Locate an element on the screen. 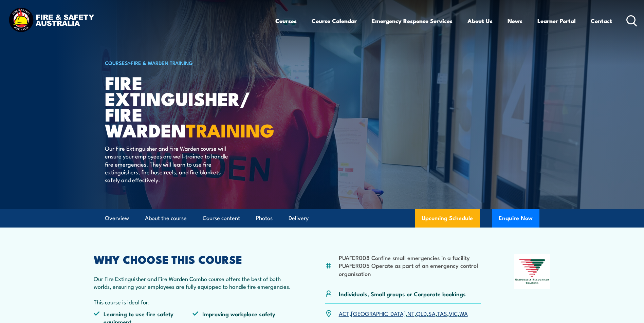 The height and width of the screenshot is (323, 644). li: PUAFER005 Operate as part of an emergency control organisation is located at coordinates (410, 269).